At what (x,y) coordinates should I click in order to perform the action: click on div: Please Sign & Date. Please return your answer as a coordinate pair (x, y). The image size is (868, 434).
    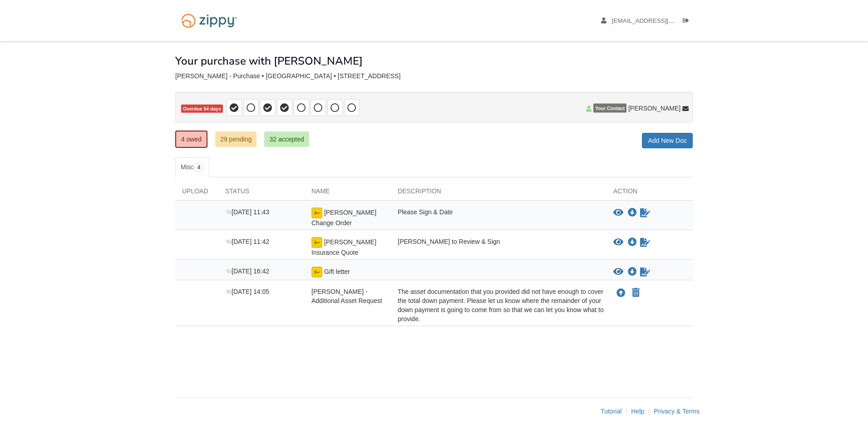
    Looking at the image, I should click on (498, 217).